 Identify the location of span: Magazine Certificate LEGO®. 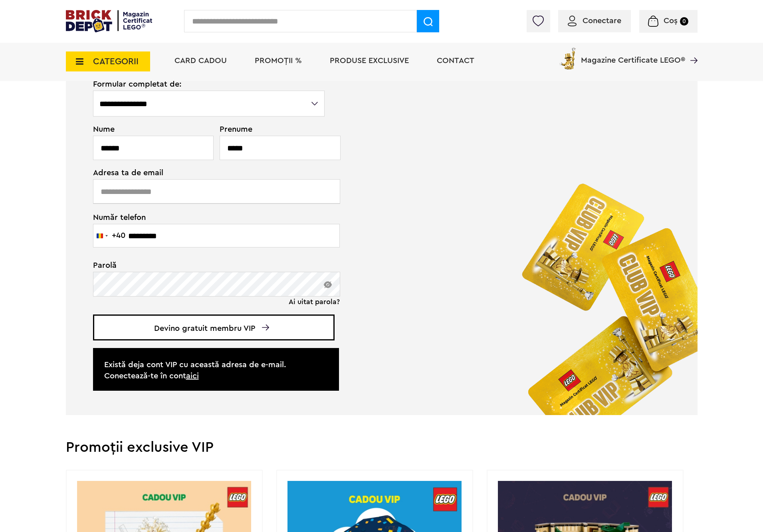
(633, 55).